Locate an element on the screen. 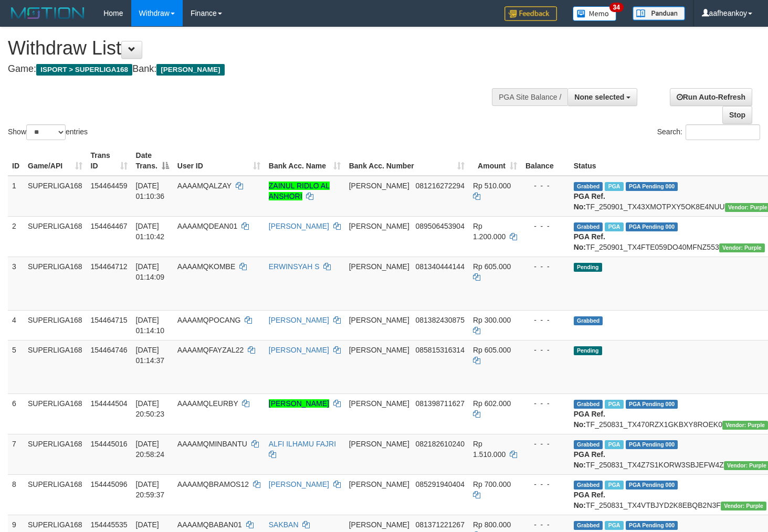  span: Marked by aafounsreynich is located at coordinates (614, 404).